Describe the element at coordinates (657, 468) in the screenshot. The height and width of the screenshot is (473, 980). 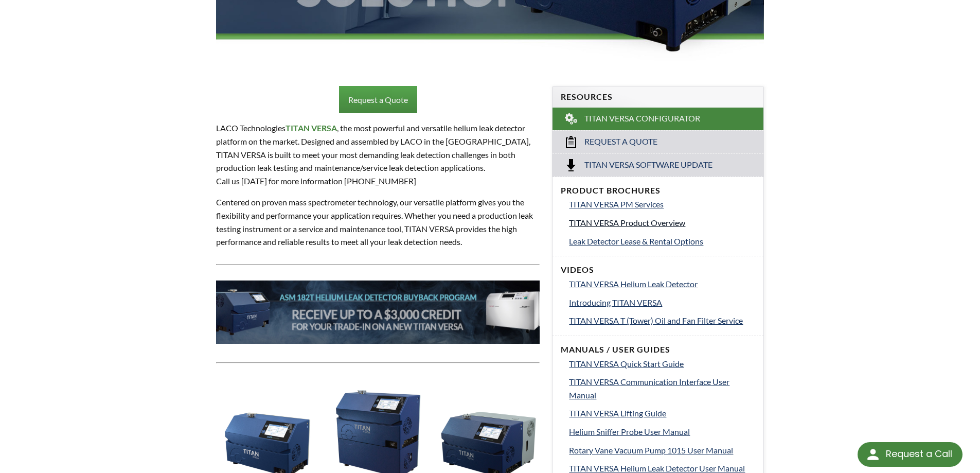
I see `span: TITAN VERSA Helium Leak Detector User Manual` at that location.